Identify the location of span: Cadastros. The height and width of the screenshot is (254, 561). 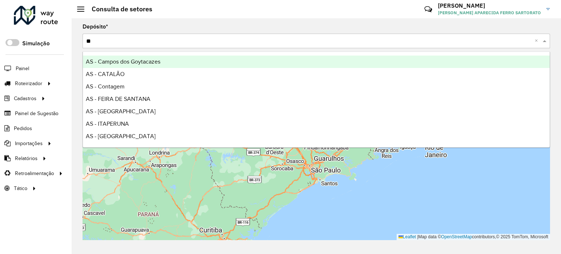
(25, 98).